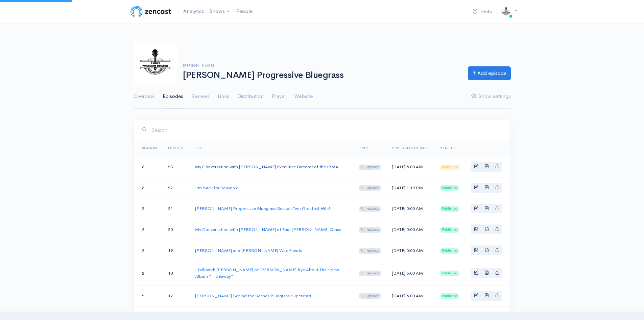 This screenshot has width=644, height=320. What do you see at coordinates (176, 208) in the screenshot?
I see `td: 21` at bounding box center [176, 208].